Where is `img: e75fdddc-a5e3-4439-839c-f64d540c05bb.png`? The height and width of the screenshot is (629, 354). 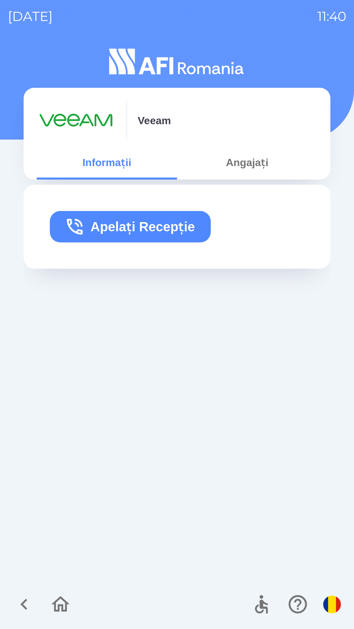
img: e75fdddc-a5e3-4439-839c-f64d540c05bb.png is located at coordinates (76, 121).